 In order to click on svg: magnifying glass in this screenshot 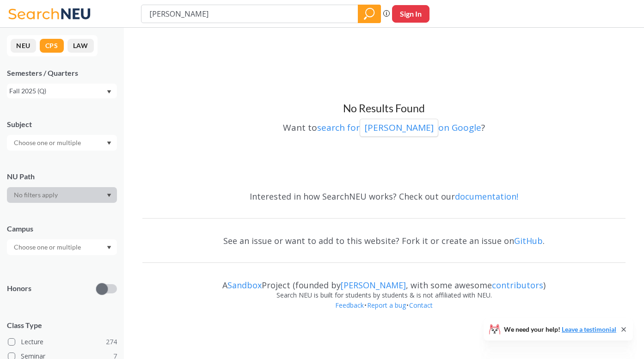, I will do `click(369, 13)`.